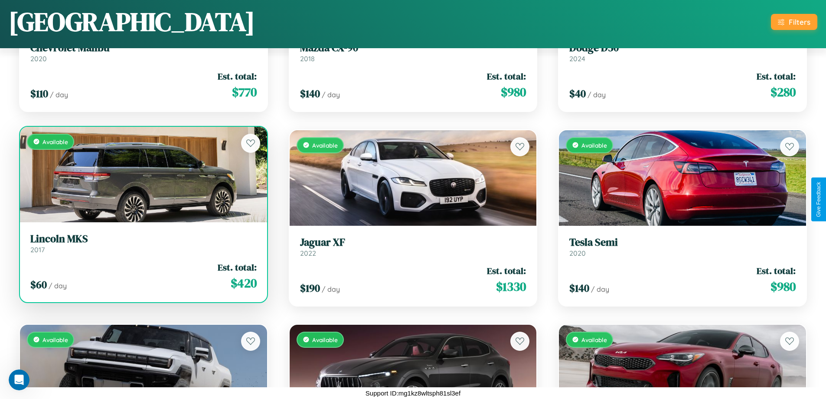 Image resolution: width=826 pixels, height=399 pixels. What do you see at coordinates (783, 92) in the screenshot?
I see `span: $ 280` at bounding box center [783, 92].